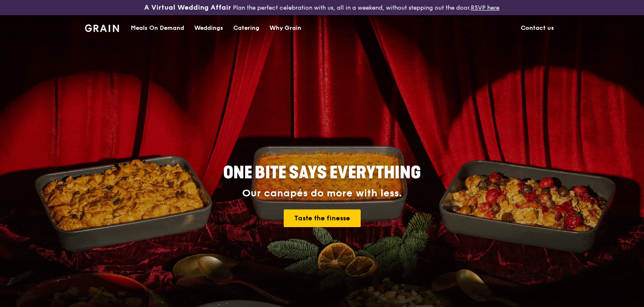 This screenshot has width=644, height=307. I want to click on h3: A Virtual Wedding Affair, so click(187, 7).